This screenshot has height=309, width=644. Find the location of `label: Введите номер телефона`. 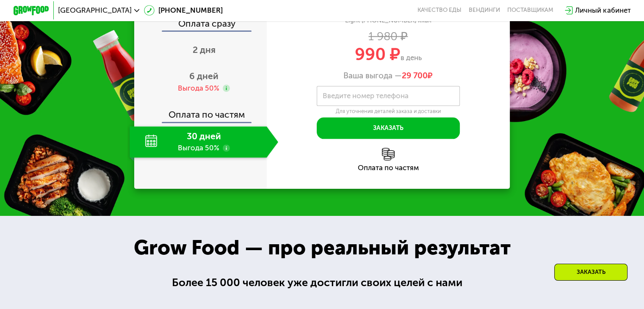

label: Введите номер телефона is located at coordinates (366, 96).